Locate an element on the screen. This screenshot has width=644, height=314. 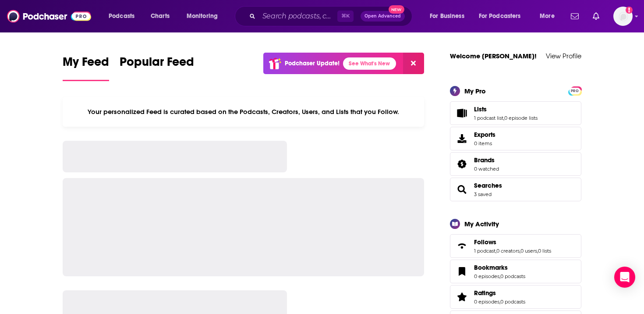
div: My Activity is located at coordinates (481, 224).